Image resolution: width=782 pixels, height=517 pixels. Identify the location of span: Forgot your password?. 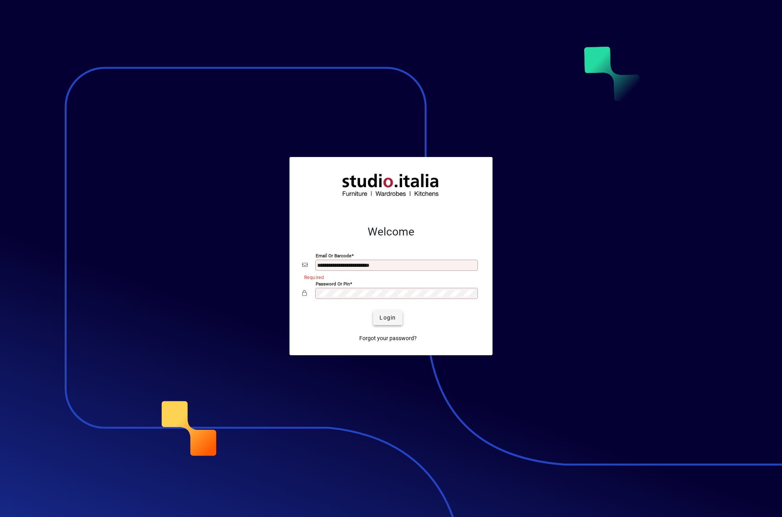
(388, 338).